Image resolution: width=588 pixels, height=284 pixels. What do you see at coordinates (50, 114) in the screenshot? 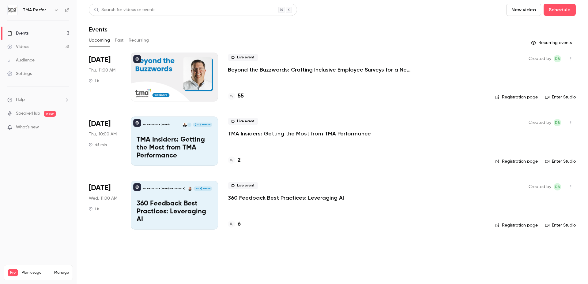
I see `span: new` at bounding box center [50, 114].